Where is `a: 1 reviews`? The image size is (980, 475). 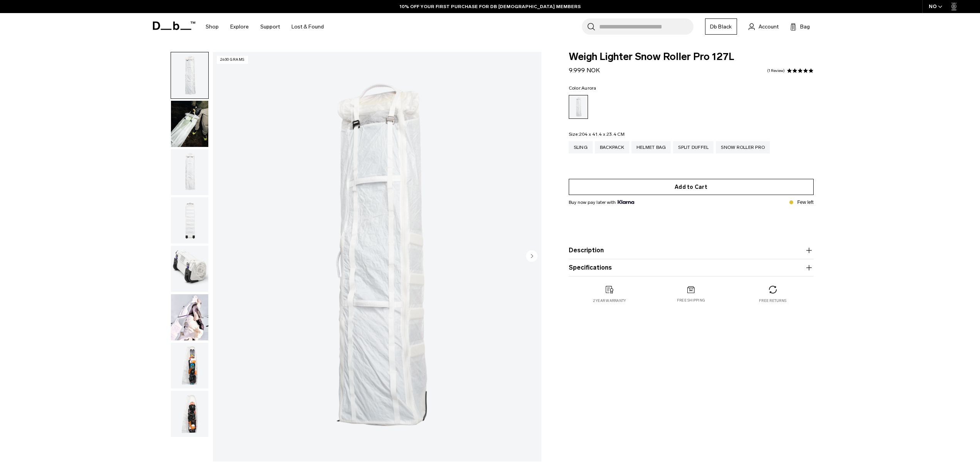 a: 1 reviews is located at coordinates (776, 71).